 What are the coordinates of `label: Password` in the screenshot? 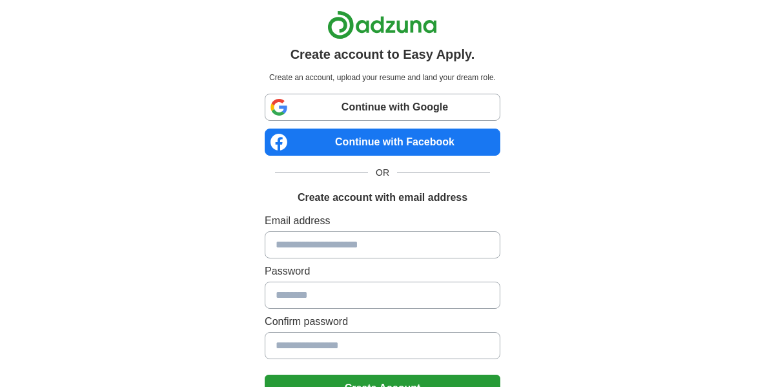 It's located at (382, 271).